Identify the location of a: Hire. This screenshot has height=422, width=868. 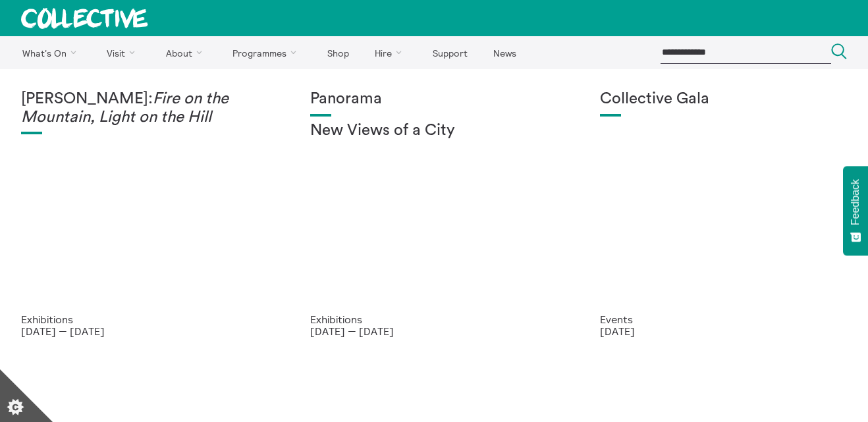
(391, 52).